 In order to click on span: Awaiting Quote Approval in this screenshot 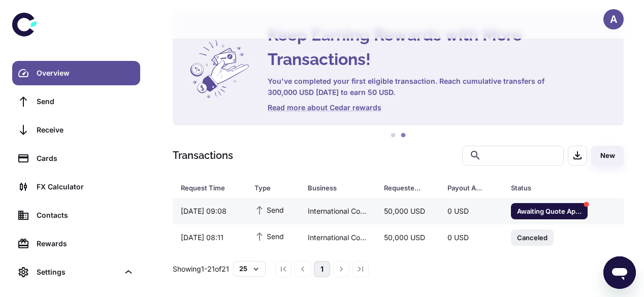, I will do `click(549, 211)`.